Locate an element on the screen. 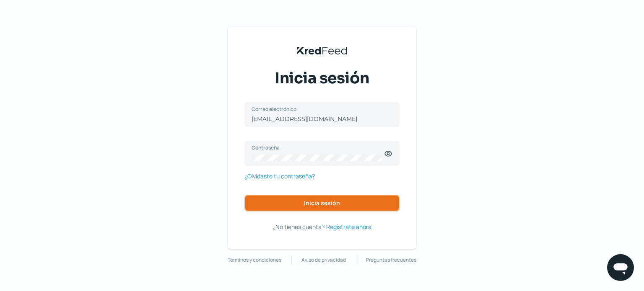  a: Regístrate ahora is located at coordinates (349, 227).